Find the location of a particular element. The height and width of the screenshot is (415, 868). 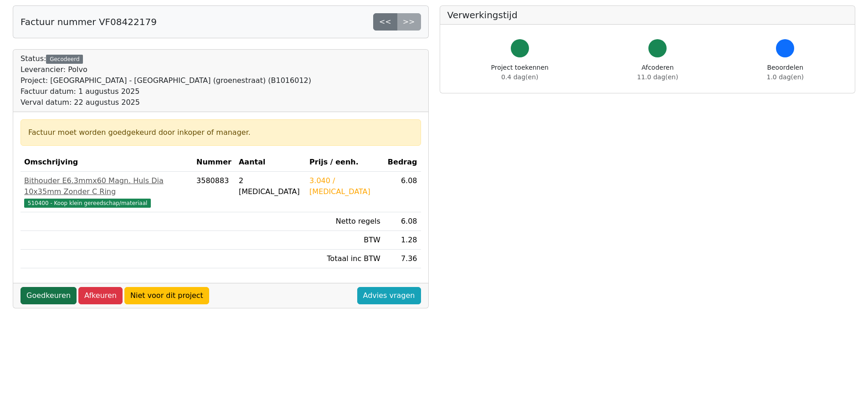

span: 11.0 dag(en) is located at coordinates (657, 77).